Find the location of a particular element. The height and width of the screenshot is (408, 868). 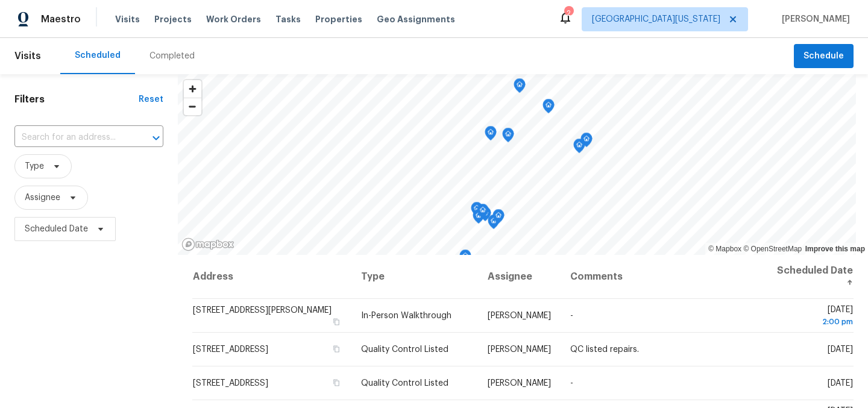

th: Type is located at coordinates (415, 277).